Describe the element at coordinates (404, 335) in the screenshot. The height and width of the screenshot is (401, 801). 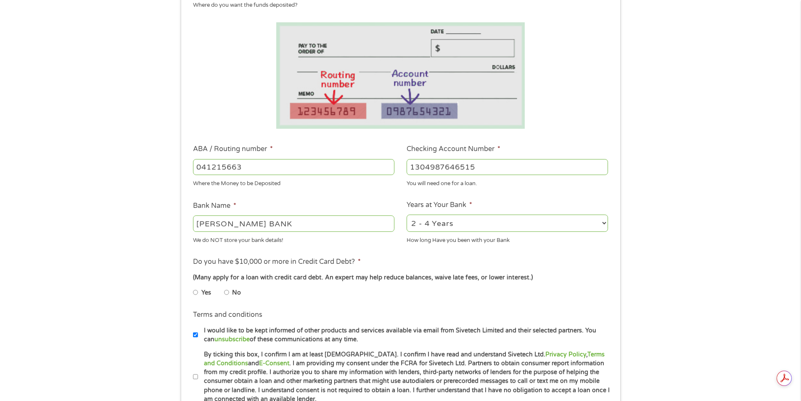
I see `label: I would like to be kept informed of other products and services available via email from Sivetech...` at that location.